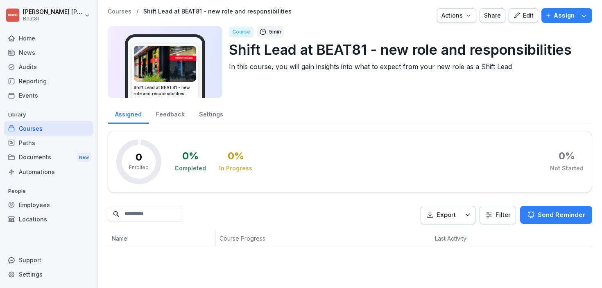  I want to click on button: Filter, so click(497, 215).